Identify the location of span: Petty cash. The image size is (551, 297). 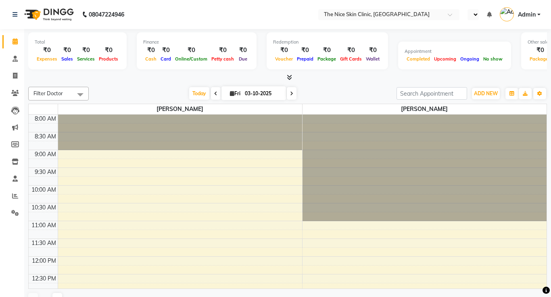
(223, 59).